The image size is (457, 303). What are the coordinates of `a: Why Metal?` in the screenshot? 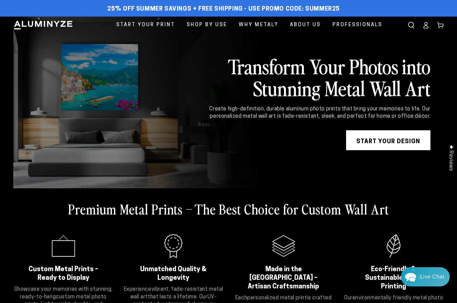 It's located at (258, 25).